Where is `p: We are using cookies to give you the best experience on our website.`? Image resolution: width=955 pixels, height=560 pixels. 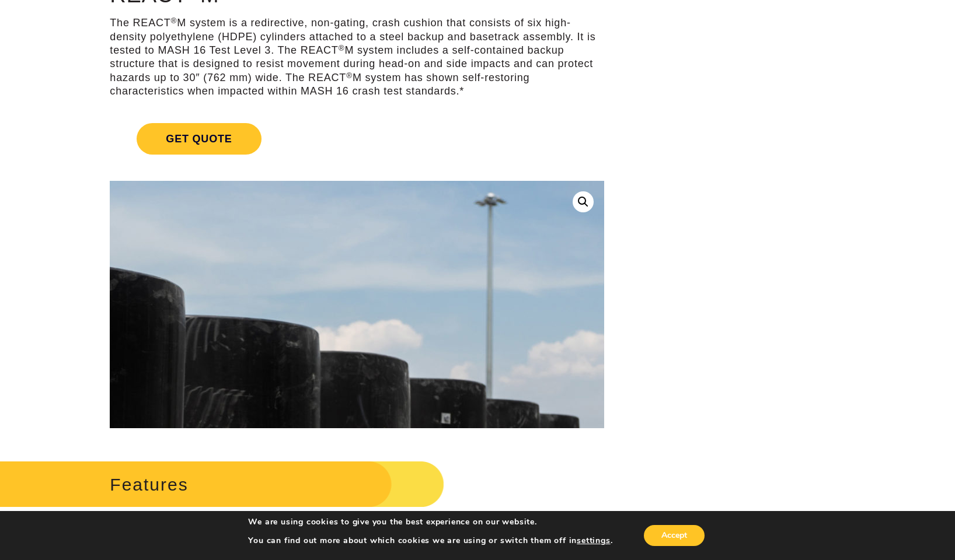
p: We are using cookies to give you the best experience on our website. is located at coordinates (430, 522).